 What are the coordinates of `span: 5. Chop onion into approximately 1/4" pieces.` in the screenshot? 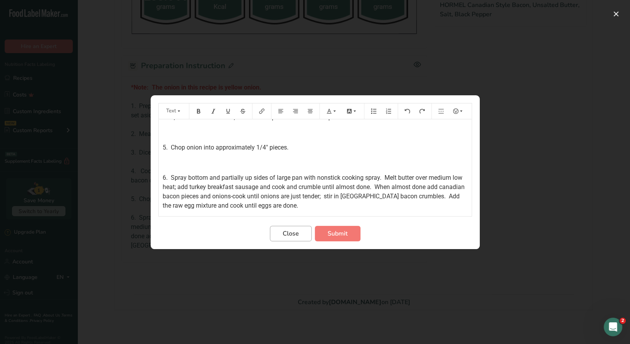 It's located at (226, 147).